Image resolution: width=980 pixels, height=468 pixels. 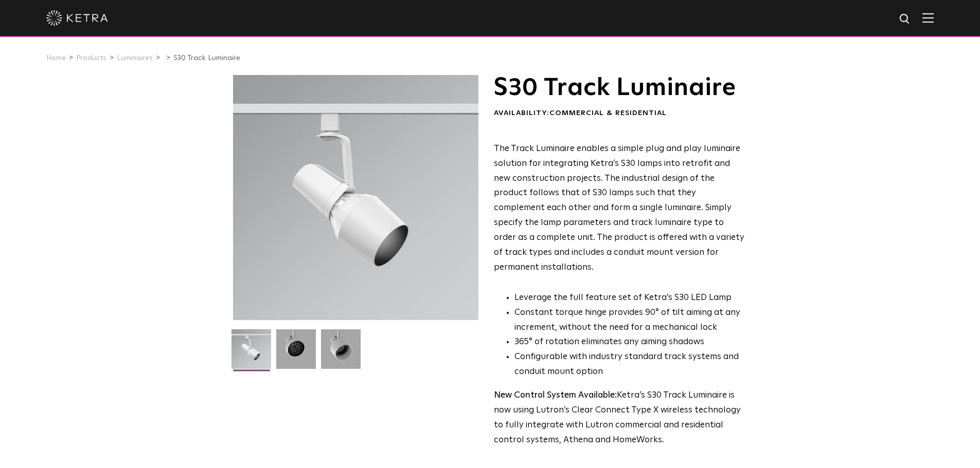 I want to click on li: Leverage the full feature set of Ketra’s S30 LED Lamp, so click(x=629, y=299).